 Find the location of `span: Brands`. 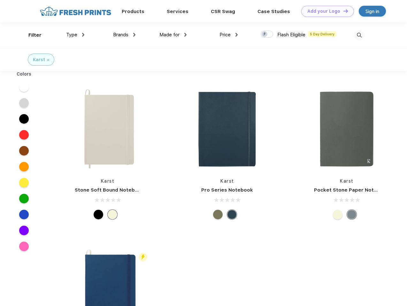

span: Brands is located at coordinates (121, 35).